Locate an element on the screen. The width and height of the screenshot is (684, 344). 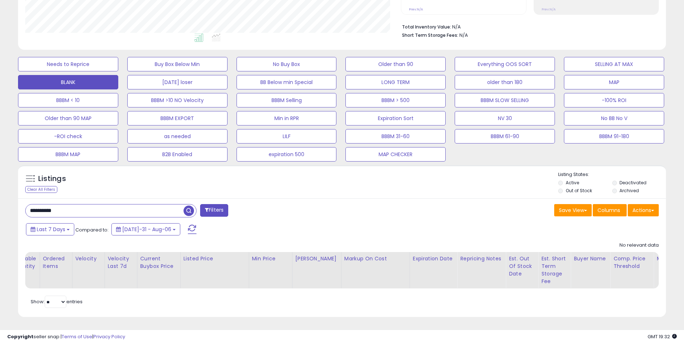
button: older than 180 is located at coordinates (504, 82).